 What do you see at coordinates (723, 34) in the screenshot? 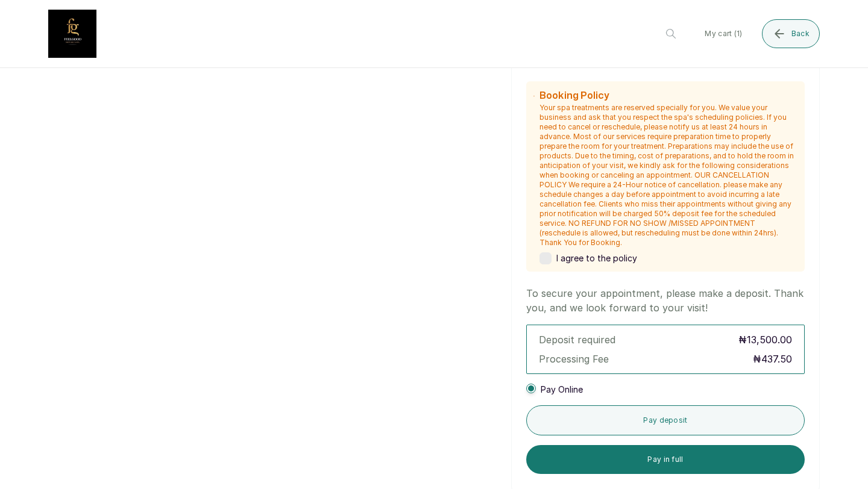
I see `button: My cart (1)` at bounding box center [723, 34].